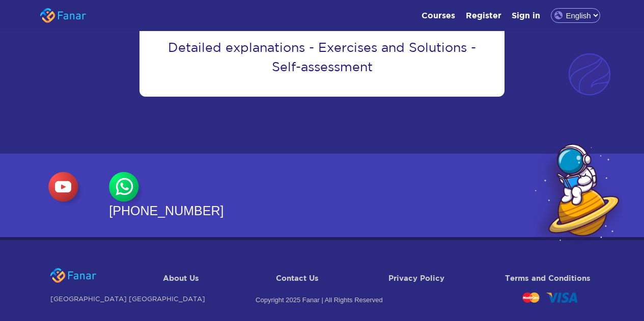 The height and width of the screenshot is (321, 644). What do you see at coordinates (438, 14) in the screenshot?
I see `a: Courses` at bounding box center [438, 14].